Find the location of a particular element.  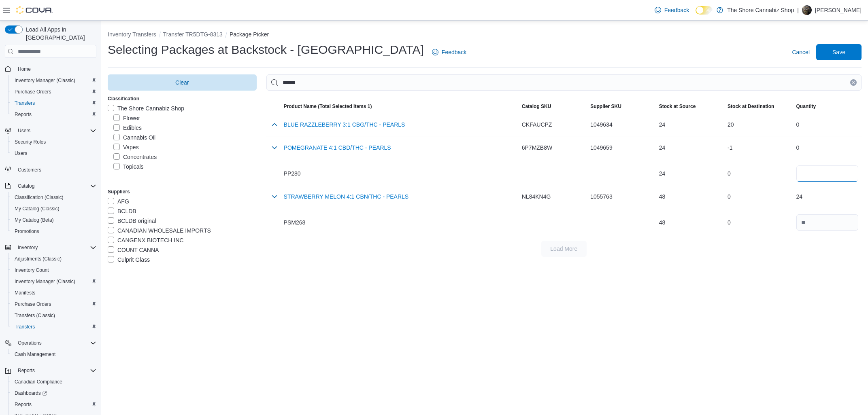

span: Security Roles is located at coordinates (30, 142).